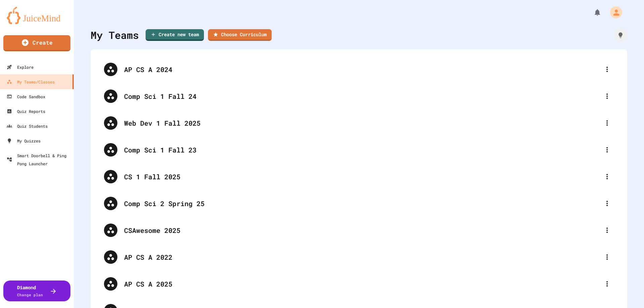 The width and height of the screenshot is (644, 308). What do you see at coordinates (175, 35) in the screenshot?
I see `a: Create new team` at bounding box center [175, 35].